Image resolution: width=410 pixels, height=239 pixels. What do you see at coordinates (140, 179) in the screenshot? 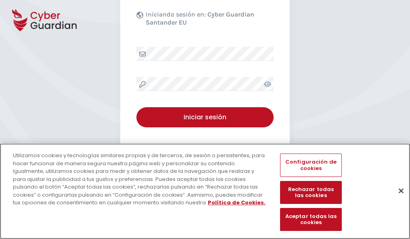
I see `div: Utilizamos cookies y tecnologías similares propias y de terceros, de sesión o persistentes, para ...` at bounding box center [140, 179].